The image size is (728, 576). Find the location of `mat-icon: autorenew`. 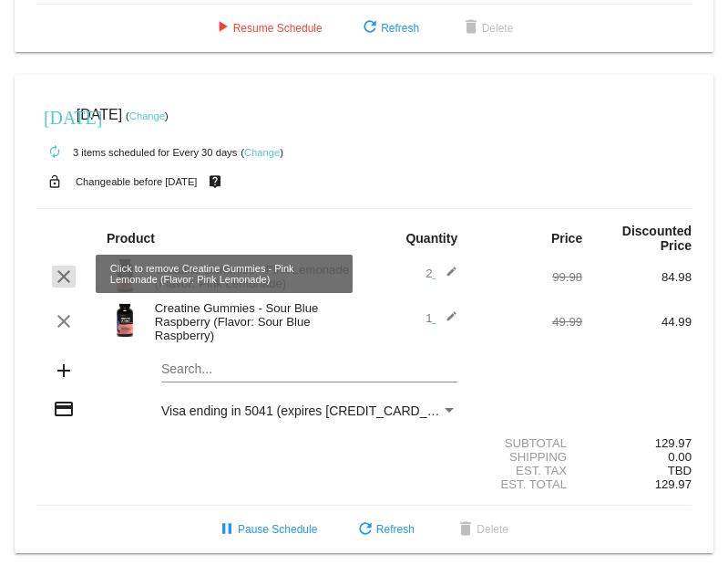

mat-icon: autorenew is located at coordinates (55, 152).